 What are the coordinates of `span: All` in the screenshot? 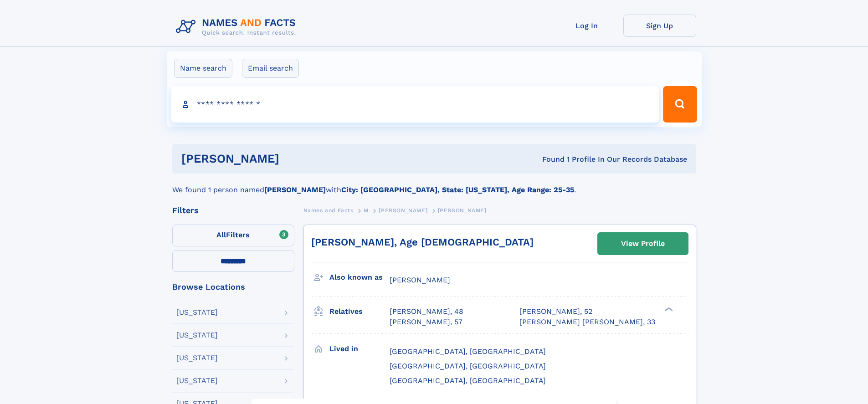 It's located at (221, 235).